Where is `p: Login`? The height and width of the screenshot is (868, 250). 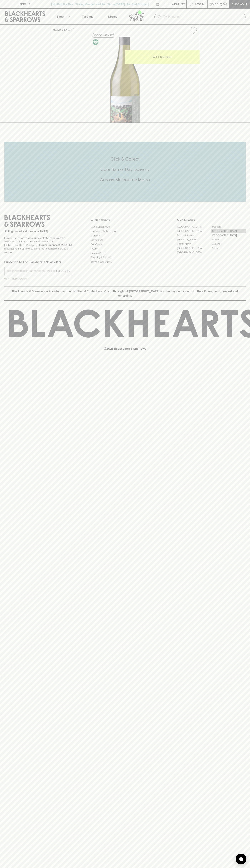
p: Login is located at coordinates (200, 4).